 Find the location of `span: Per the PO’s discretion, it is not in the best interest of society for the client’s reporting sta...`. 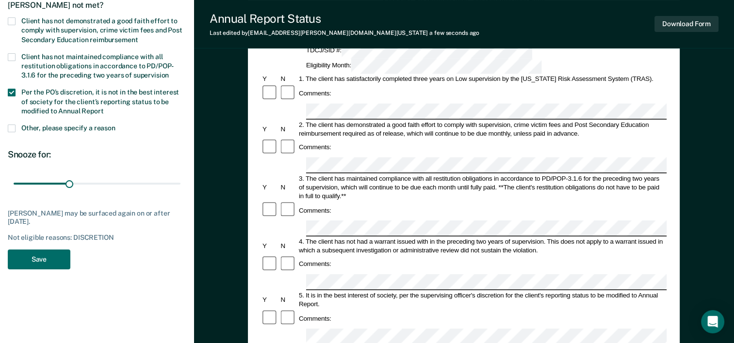

span: Per the PO’s discretion, it is not in the best interest of society for the client’s reporting sta... is located at coordinates (100, 101).